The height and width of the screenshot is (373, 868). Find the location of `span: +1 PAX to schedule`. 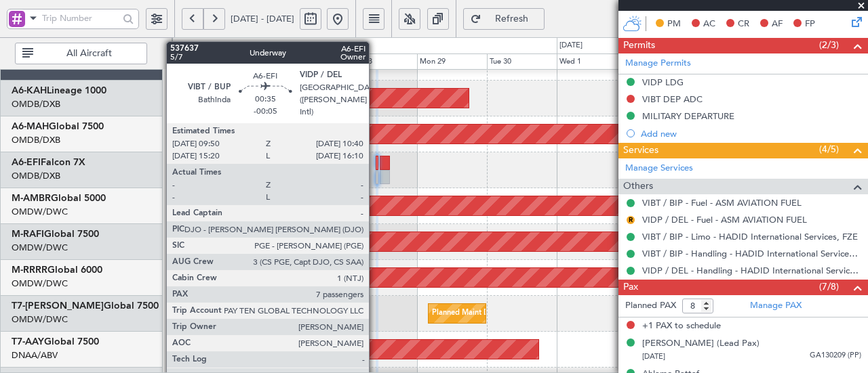

span: +1 PAX to schedule is located at coordinates (682, 326).